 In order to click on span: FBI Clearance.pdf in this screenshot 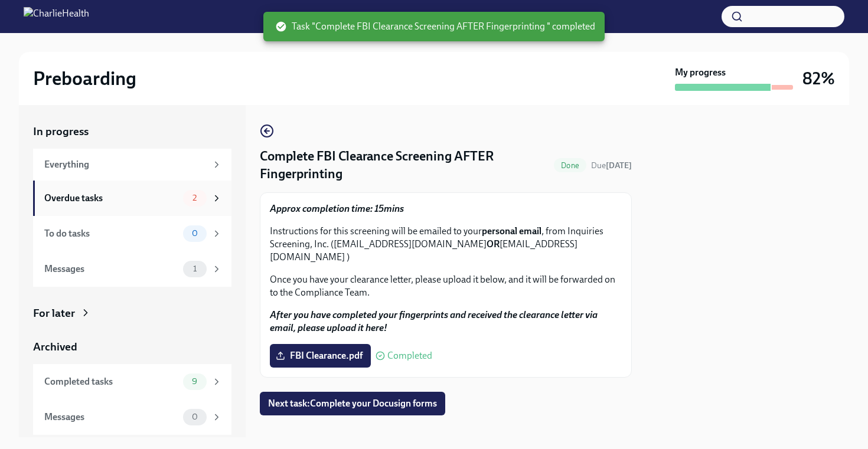, I will do `click(320, 356)`.